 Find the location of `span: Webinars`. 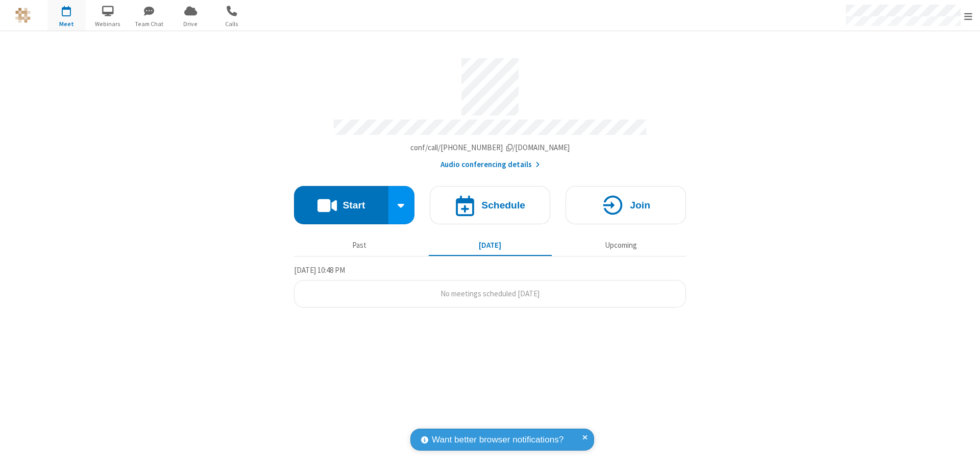

span: Webinars is located at coordinates (108, 24).